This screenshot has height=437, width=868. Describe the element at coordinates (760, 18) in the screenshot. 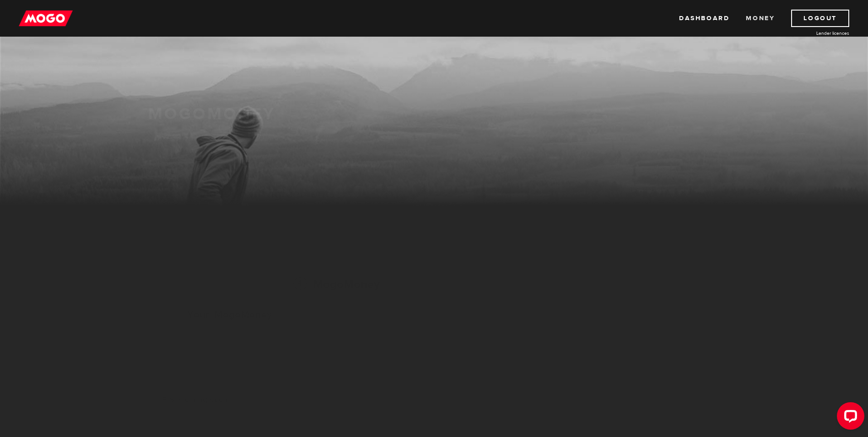

I see `a: Money` at that location.